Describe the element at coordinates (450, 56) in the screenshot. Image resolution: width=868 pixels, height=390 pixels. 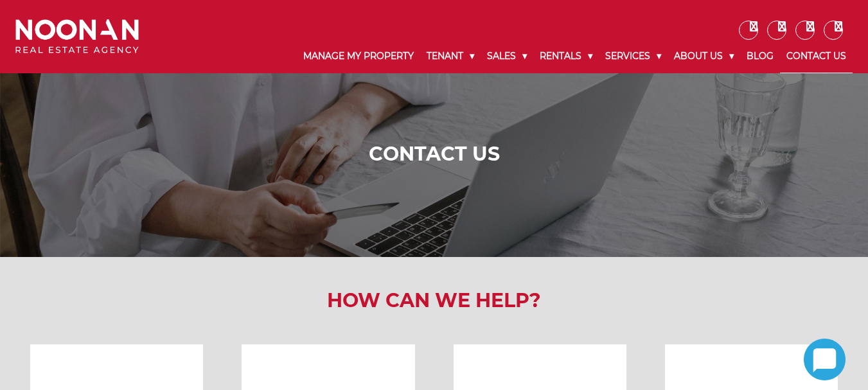
I see `a: Tenant` at that location.